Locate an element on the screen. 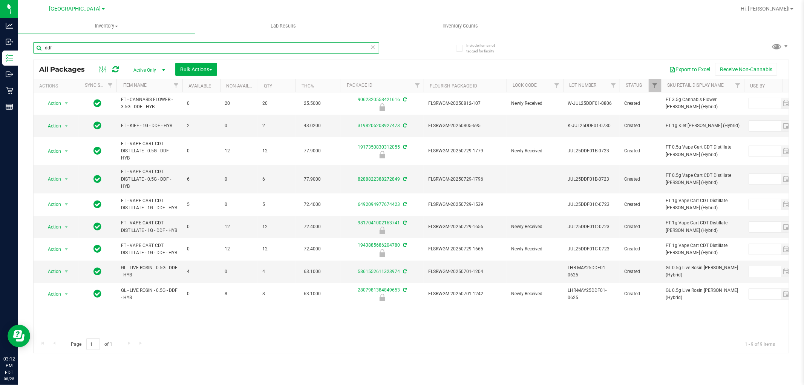 The width and height of the screenshot is (804, 385). span: 5 is located at coordinates (277, 204).